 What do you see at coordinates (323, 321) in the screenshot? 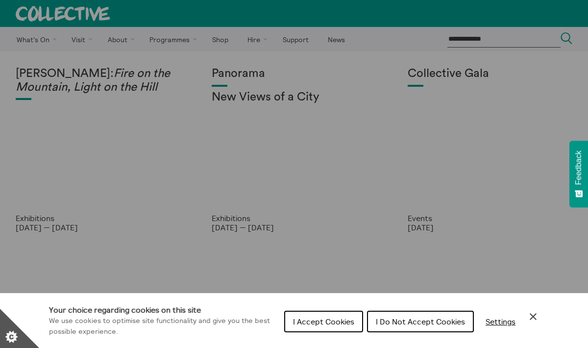
I see `button: I Accept Cookies` at bounding box center [323, 321].